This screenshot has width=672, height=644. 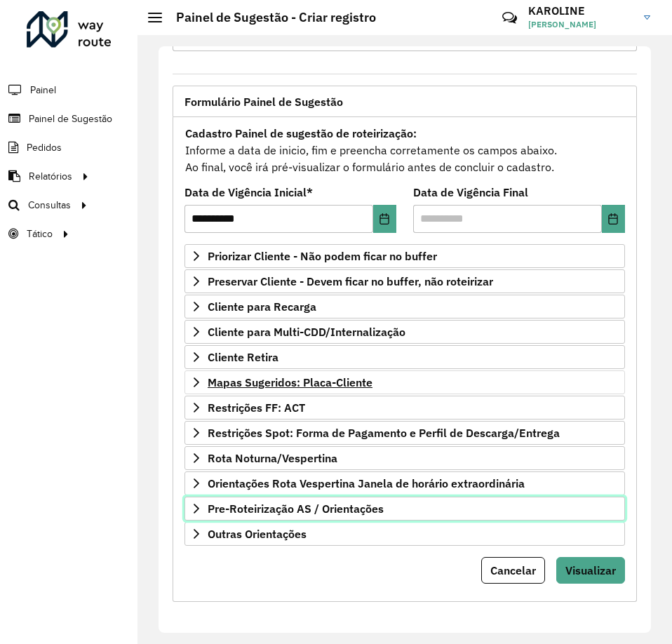 I want to click on a: Preservar Cliente - Devem ficar no buffer, não roteirizar, so click(x=405, y=282).